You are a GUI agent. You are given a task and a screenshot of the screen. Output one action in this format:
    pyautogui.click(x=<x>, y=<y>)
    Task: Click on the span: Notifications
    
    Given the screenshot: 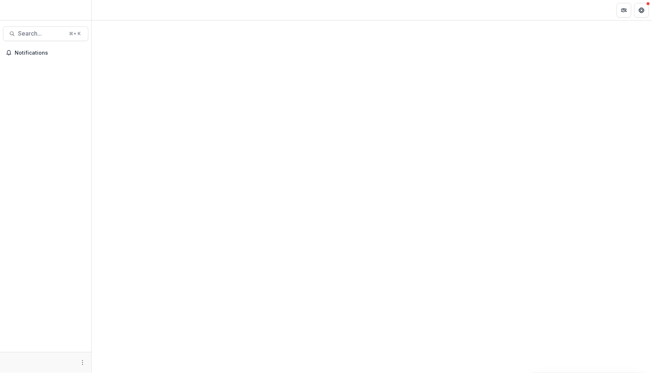 What is the action you would take?
    pyautogui.click(x=50, y=53)
    